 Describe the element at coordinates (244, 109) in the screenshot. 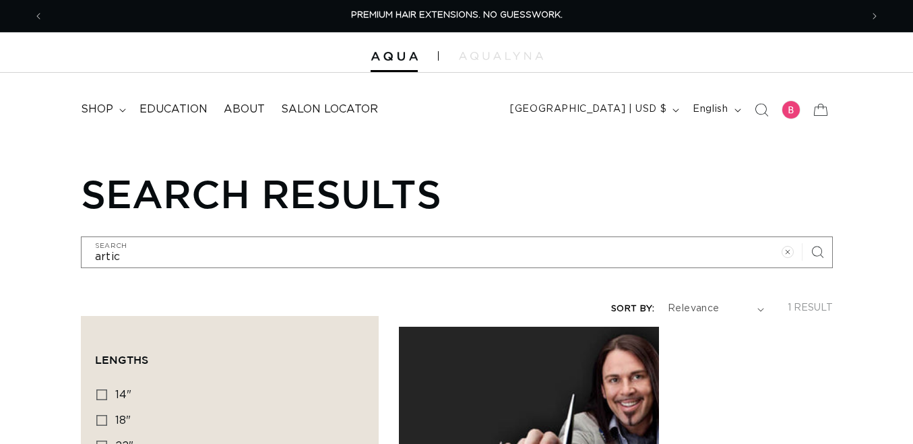

I see `span: About` at that location.